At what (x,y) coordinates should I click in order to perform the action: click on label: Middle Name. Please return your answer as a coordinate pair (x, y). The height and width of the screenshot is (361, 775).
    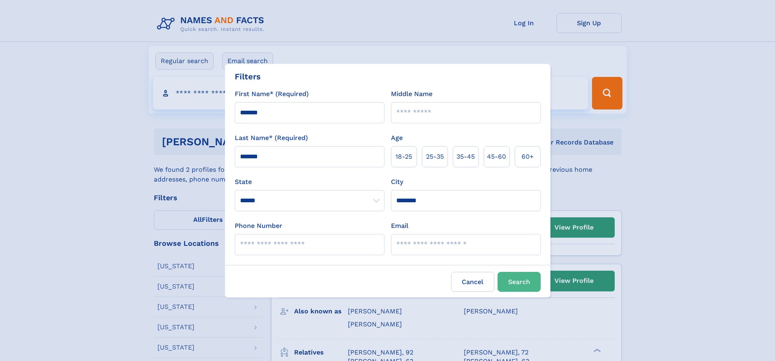
    Looking at the image, I should click on (412, 94).